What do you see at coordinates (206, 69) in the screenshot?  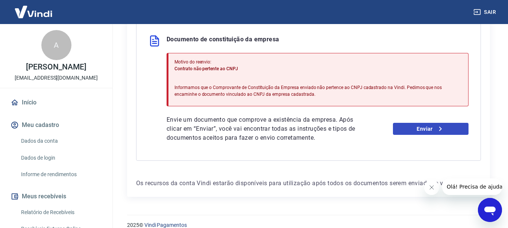 I see `span: Contrato não pertente ao CNPJ` at bounding box center [206, 69].